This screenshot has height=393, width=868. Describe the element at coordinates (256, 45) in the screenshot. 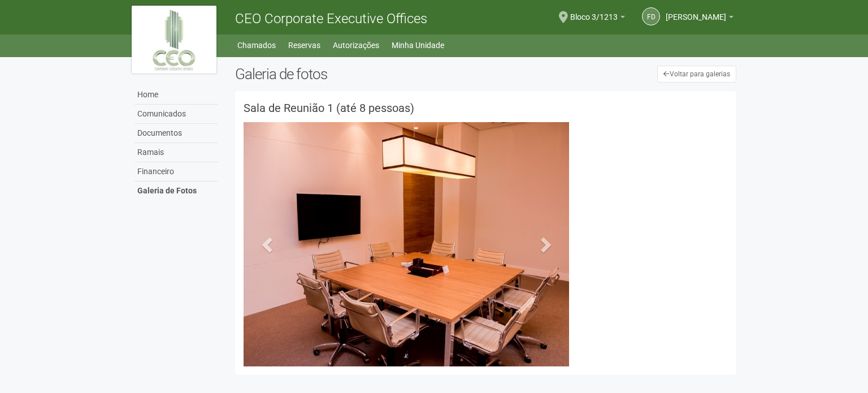

I see `a: Chamados` at that location.